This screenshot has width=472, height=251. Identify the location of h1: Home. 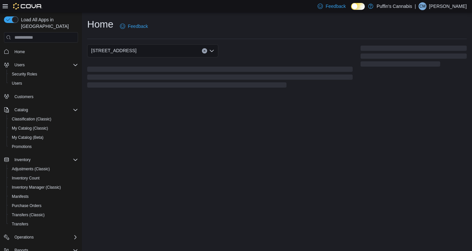
(100, 24).